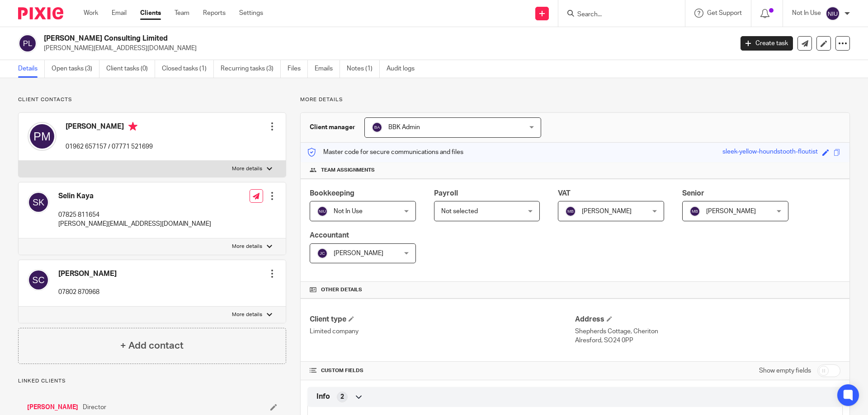 Image resolution: width=868 pixels, height=415 pixels. Describe the element at coordinates (87, 292) in the screenshot. I see `p: 07802 870968` at that location.